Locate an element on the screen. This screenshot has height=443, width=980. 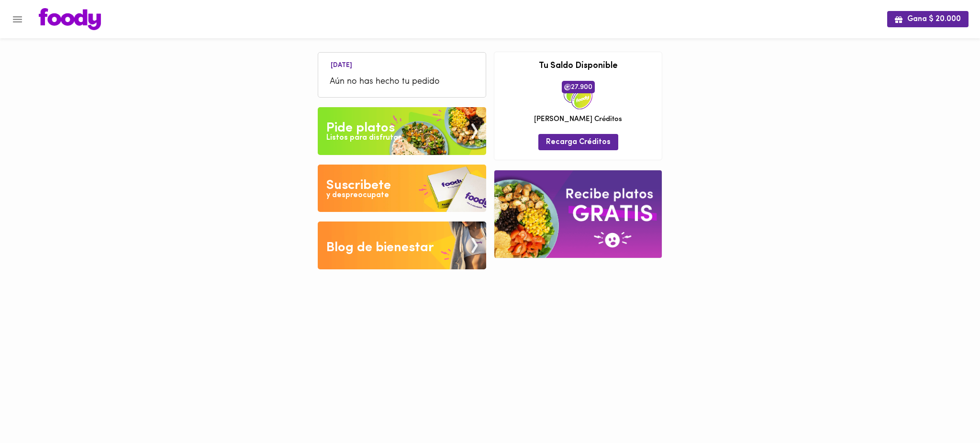
span: Aún no has hecho tu pedido is located at coordinates (402, 82).